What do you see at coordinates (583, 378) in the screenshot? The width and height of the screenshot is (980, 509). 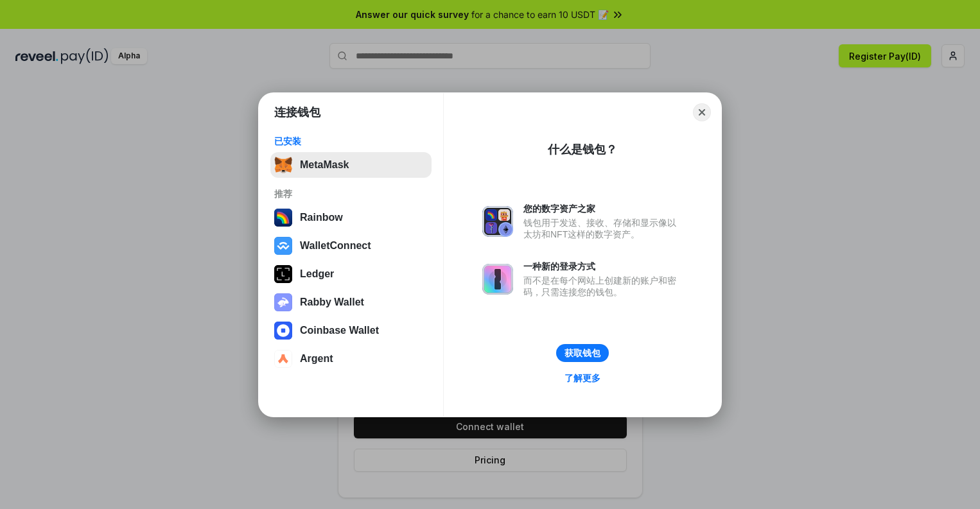 I see `div: 了解更多` at bounding box center [583, 378].